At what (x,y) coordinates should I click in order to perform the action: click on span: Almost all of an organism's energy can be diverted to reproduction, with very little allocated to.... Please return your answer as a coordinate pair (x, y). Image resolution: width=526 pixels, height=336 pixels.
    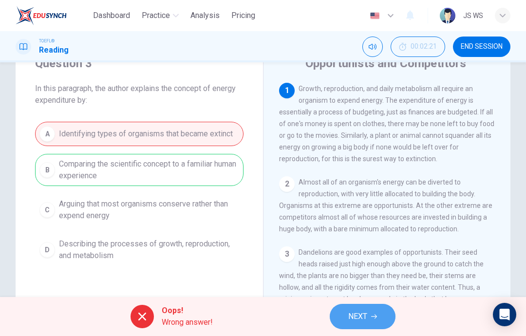
    Looking at the image, I should click on (386, 205).